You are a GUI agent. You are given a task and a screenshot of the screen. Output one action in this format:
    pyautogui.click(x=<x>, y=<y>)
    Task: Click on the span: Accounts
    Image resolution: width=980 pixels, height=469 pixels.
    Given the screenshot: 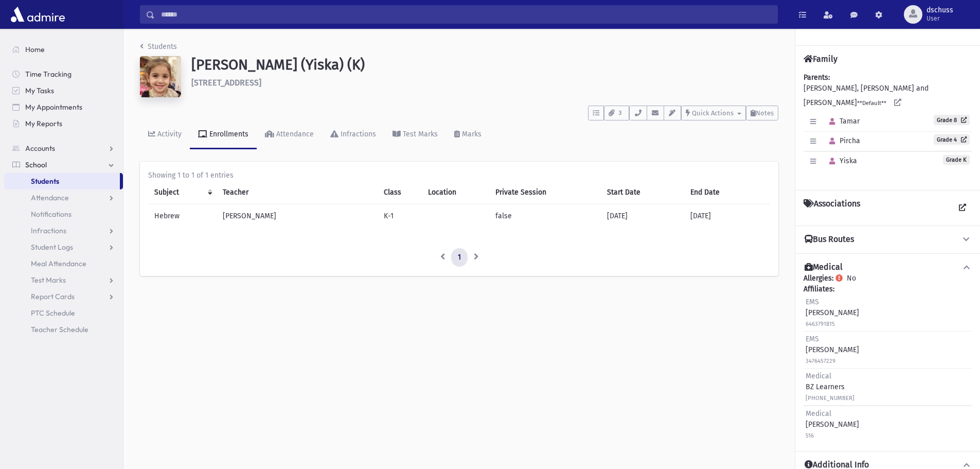 What is the action you would take?
    pyautogui.click(x=40, y=148)
    